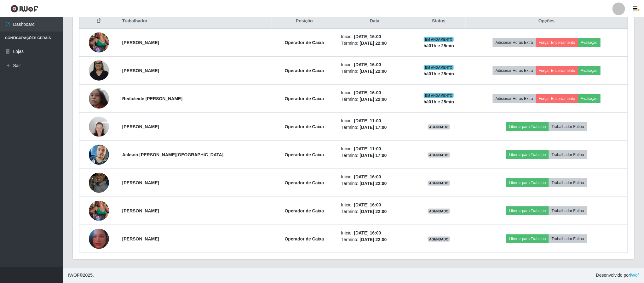 Image resolution: width=644 pixels, height=283 pixels. Describe the element at coordinates (99, 155) in the screenshot. I see `img: 1745957511046.jpeg` at that location.